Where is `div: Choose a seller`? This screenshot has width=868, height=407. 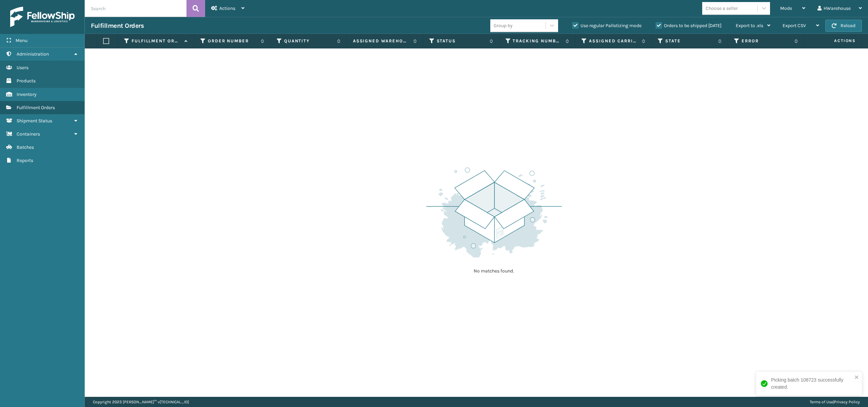
div: Choose a seller is located at coordinates (721, 8).